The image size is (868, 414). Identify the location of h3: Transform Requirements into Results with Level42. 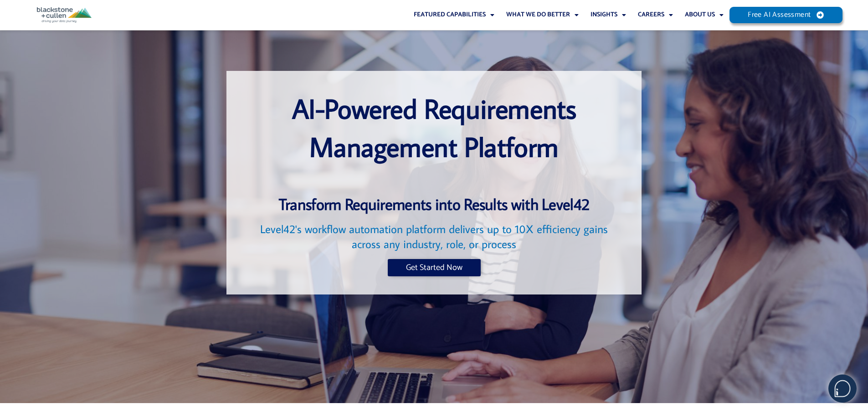
(434, 204).